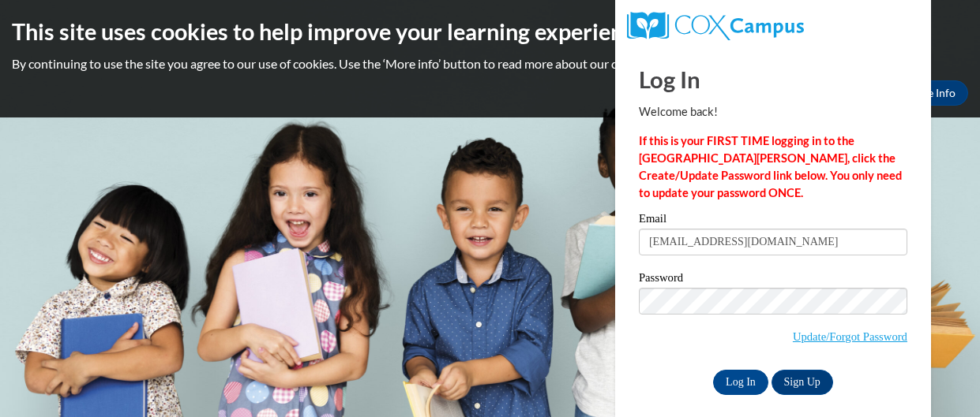 This screenshot has height=417, width=980. I want to click on label: Password, so click(773, 280).